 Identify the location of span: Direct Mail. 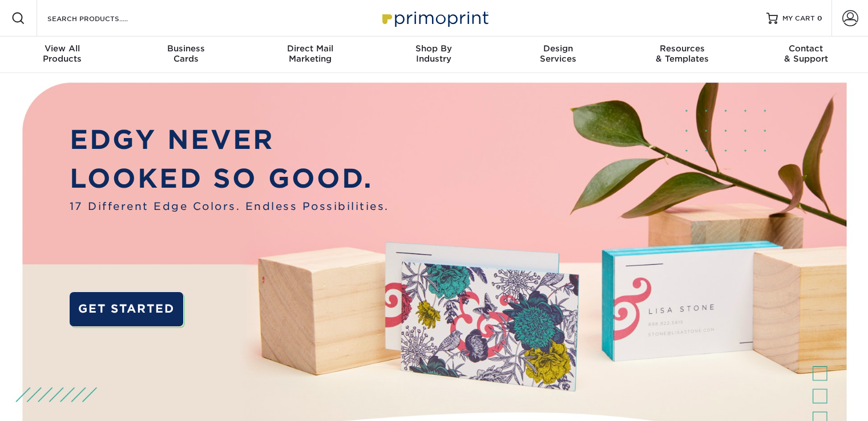
(310, 48).